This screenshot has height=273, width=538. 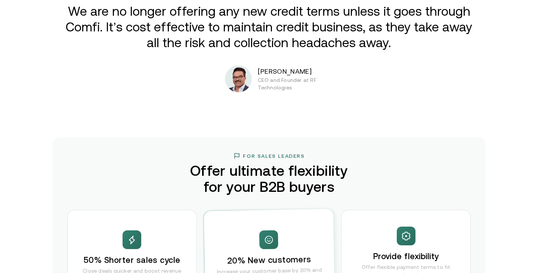 I want to click on img: flag, so click(x=237, y=156).